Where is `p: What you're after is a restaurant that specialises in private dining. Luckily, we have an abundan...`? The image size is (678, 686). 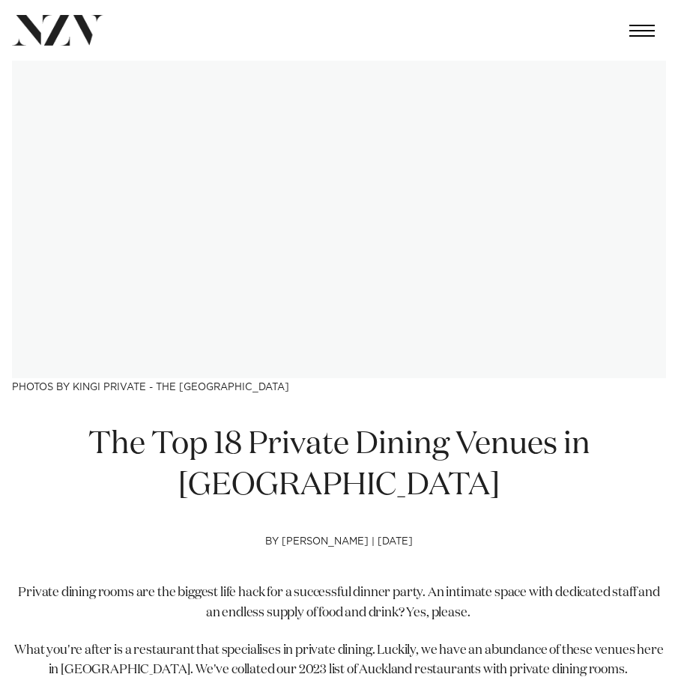 p: What you're after is a restaurant that specialises in private dining. Luckily, we have an abundan... is located at coordinates (339, 661).